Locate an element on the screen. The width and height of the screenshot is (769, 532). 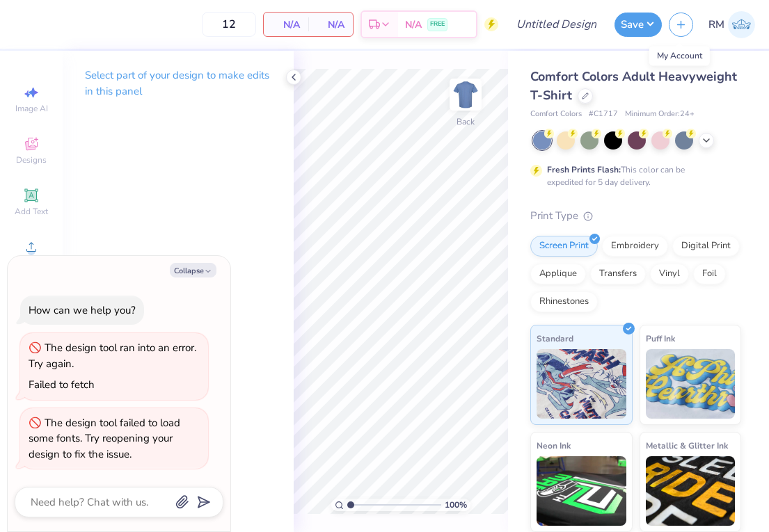
span: # C1717 is located at coordinates (604, 114).